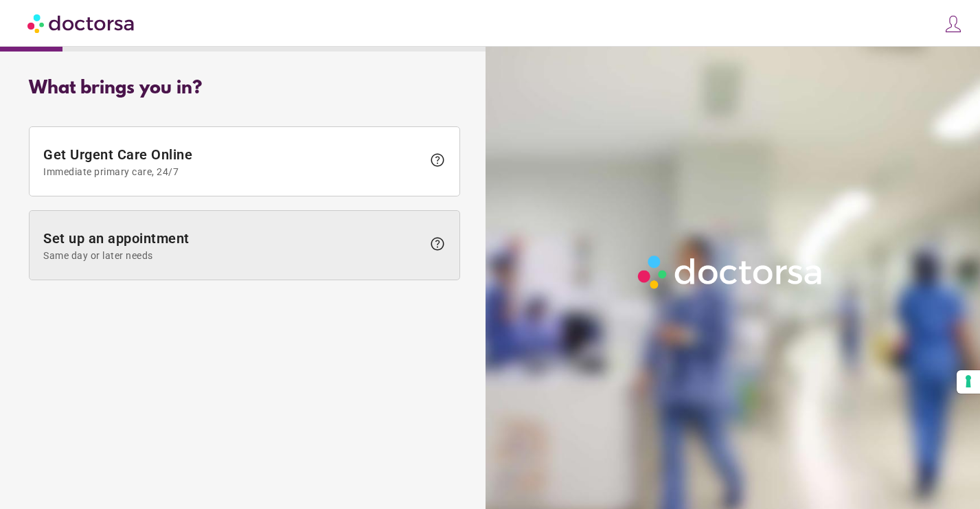  Describe the element at coordinates (82, 23) in the screenshot. I see `img: Doctorsa.com` at that location.